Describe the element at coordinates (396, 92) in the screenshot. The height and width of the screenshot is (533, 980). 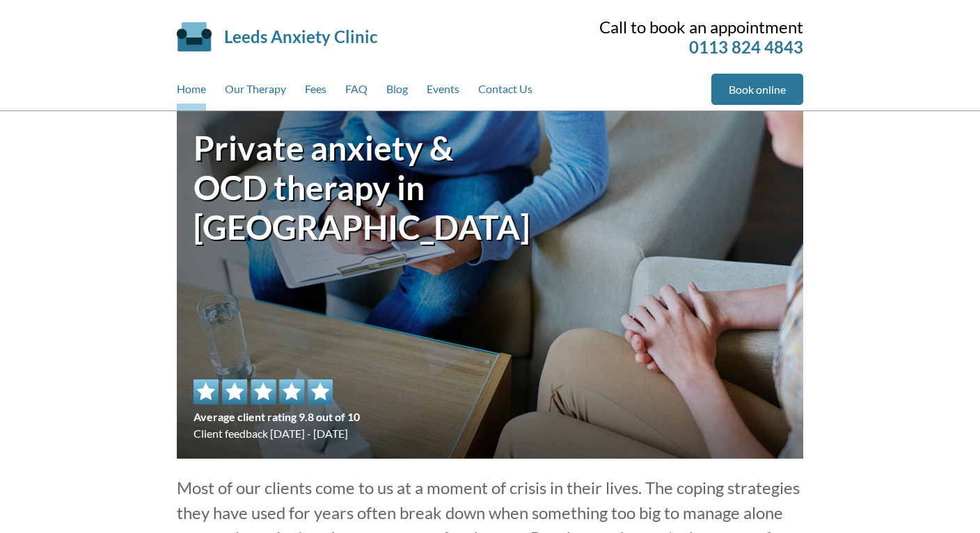
I see `a: Blog` at that location.